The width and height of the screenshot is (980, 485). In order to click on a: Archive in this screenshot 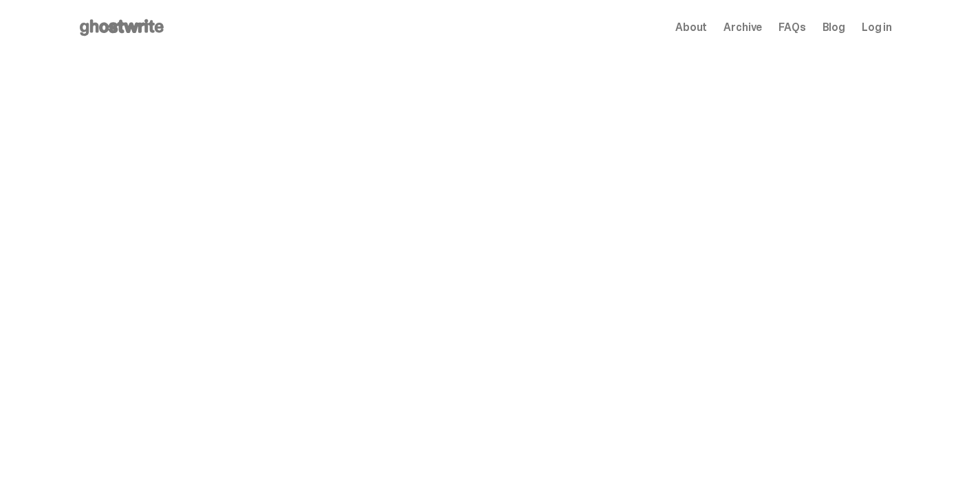, I will do `click(743, 28)`.